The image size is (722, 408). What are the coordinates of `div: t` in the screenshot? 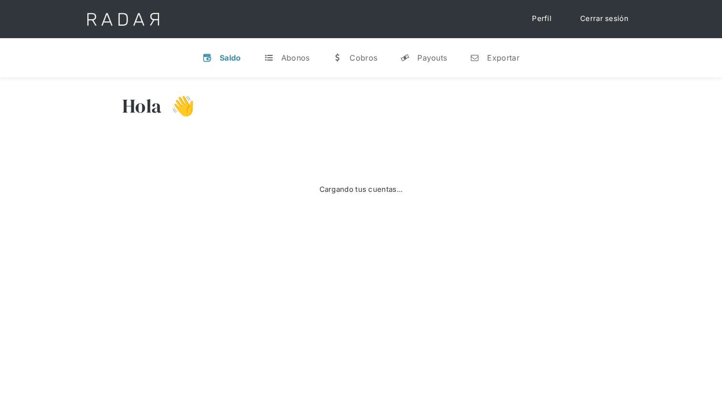 It's located at (269, 58).